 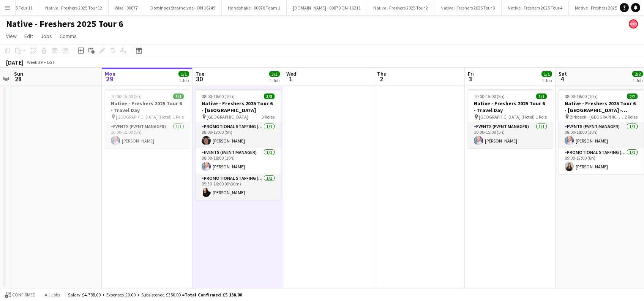 I want to click on span: 1, so click(x=290, y=79).